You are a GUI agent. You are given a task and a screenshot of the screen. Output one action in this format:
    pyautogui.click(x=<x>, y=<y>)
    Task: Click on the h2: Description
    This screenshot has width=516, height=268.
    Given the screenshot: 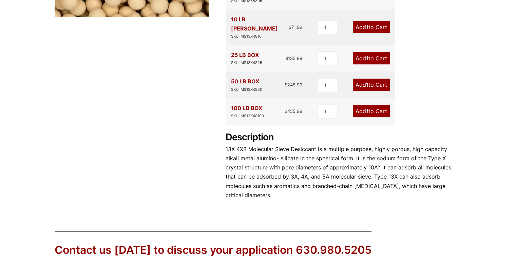 What is the action you would take?
    pyautogui.click(x=344, y=137)
    